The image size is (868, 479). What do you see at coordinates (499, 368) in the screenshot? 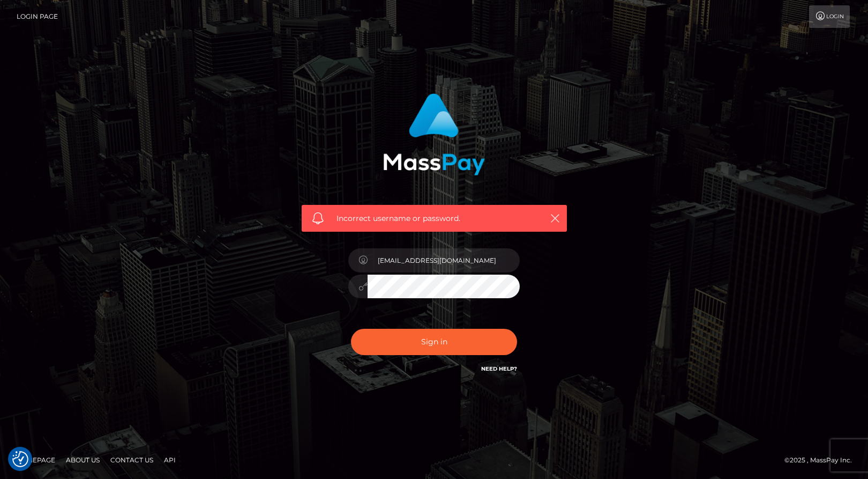
I see `a: Need Help?` at bounding box center [499, 368].